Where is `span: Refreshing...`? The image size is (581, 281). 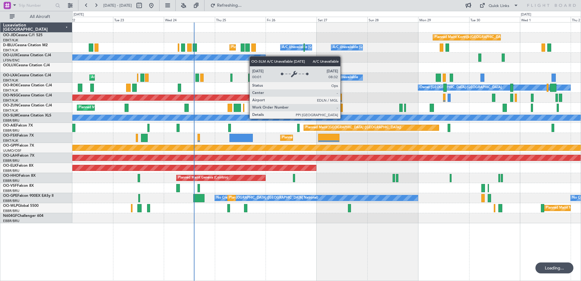 span: Refreshing... is located at coordinates (230, 5).